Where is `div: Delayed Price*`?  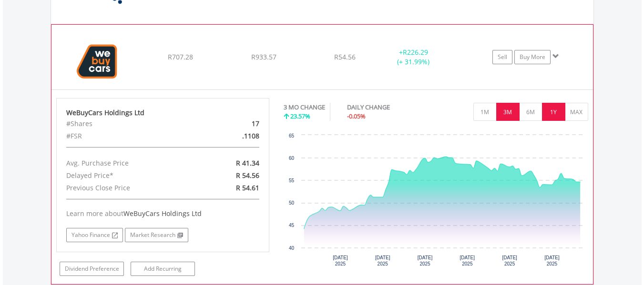 div: Delayed Price* is located at coordinates (128, 176).